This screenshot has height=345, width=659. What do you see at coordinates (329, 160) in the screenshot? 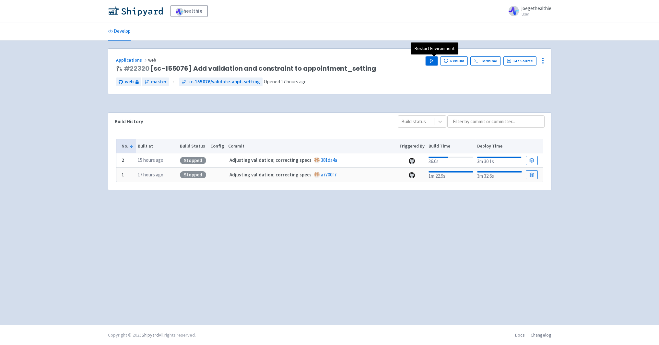
I see `a: 381da4a` at bounding box center [329, 160].